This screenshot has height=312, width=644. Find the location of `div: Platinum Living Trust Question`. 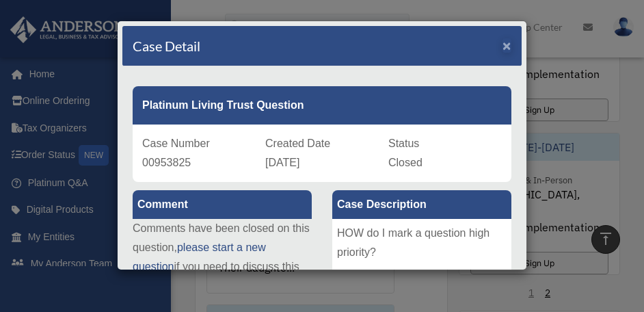

div: Platinum Living Trust Question is located at coordinates (322, 106).